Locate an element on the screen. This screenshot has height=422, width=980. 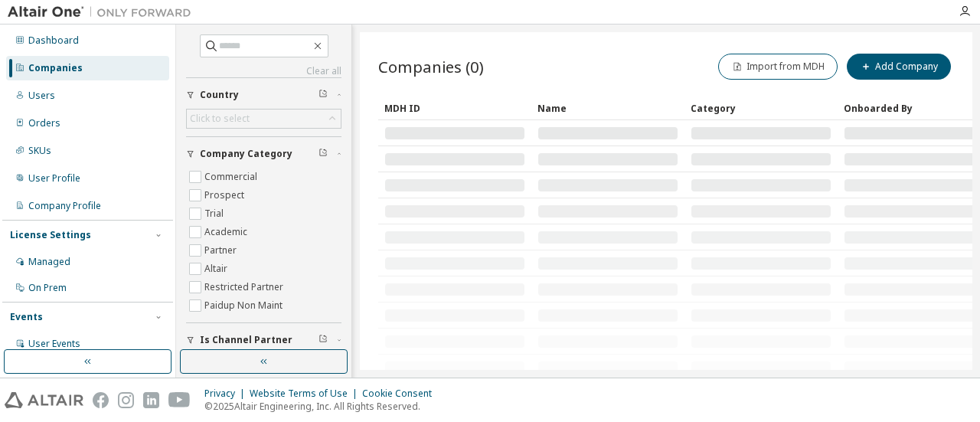
div: MDH ID is located at coordinates (455, 108).